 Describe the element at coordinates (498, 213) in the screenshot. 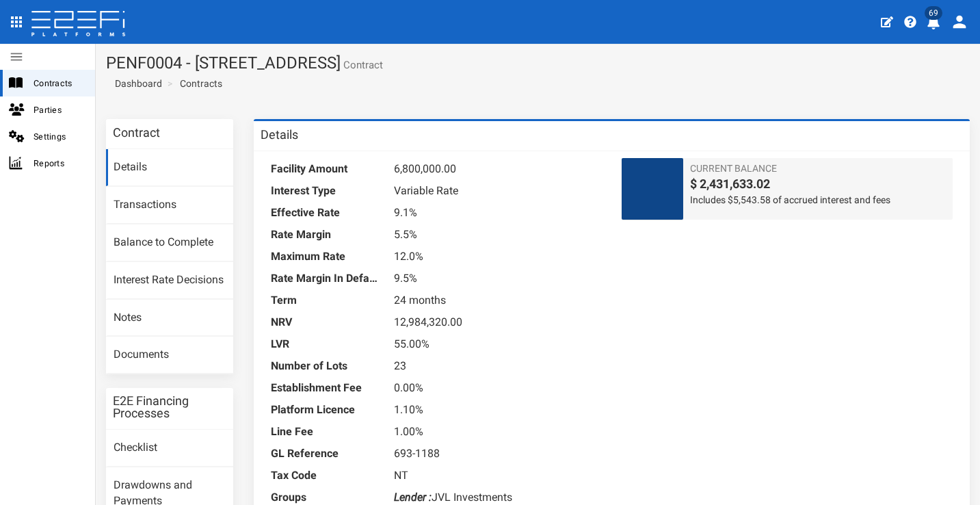

I see `dd: 9.1%` at that location.